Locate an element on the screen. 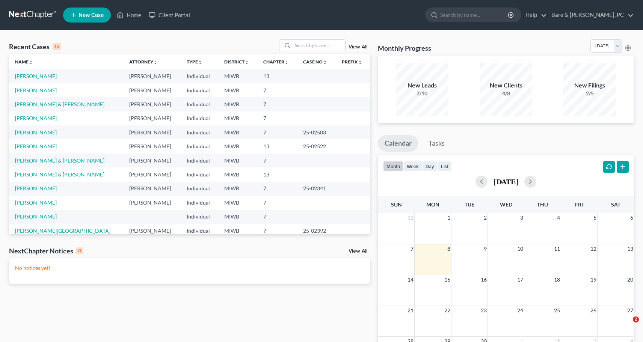 The height and width of the screenshot is (342, 643). span: 14 is located at coordinates (411, 280).